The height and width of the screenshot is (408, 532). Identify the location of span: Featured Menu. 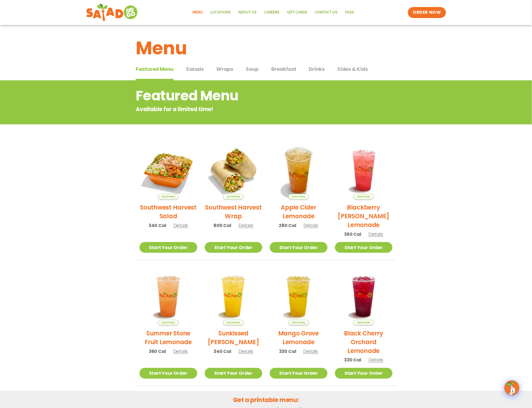
(154, 69).